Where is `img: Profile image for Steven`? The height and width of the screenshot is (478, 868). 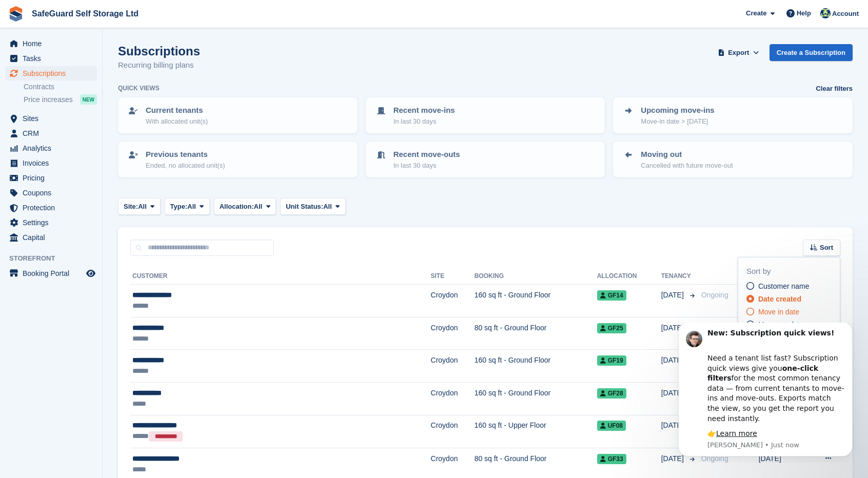 img: Profile image for Steven is located at coordinates (31, 16).